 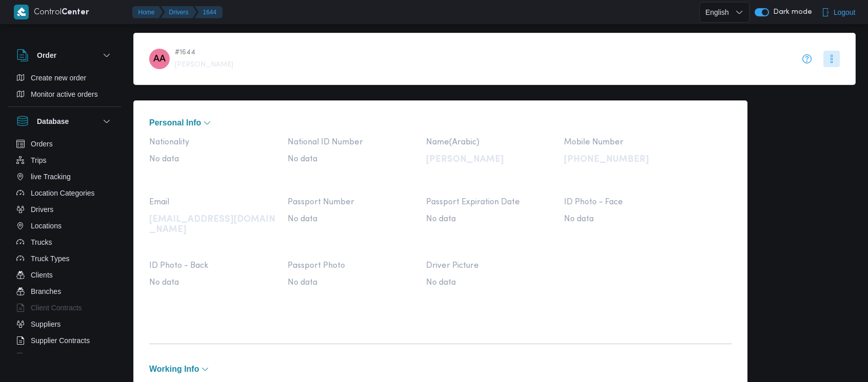 What do you see at coordinates (490, 142) in the screenshot?
I see `span: Name(Arabic)` at bounding box center [490, 142].